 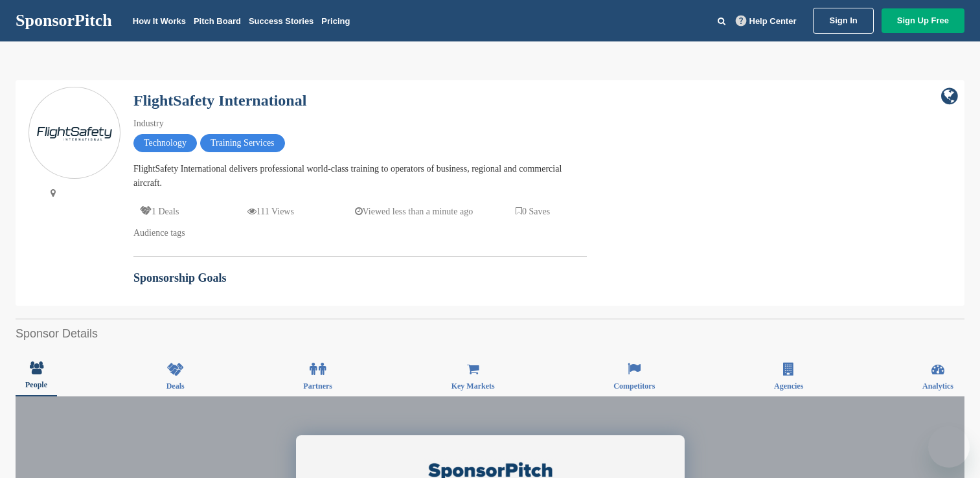 I want to click on a: SponsorPitch, so click(x=63, y=21).